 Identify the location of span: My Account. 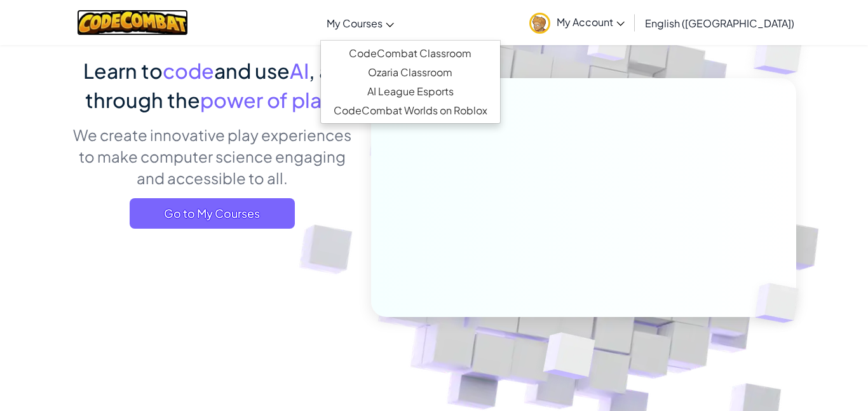
(590, 22).